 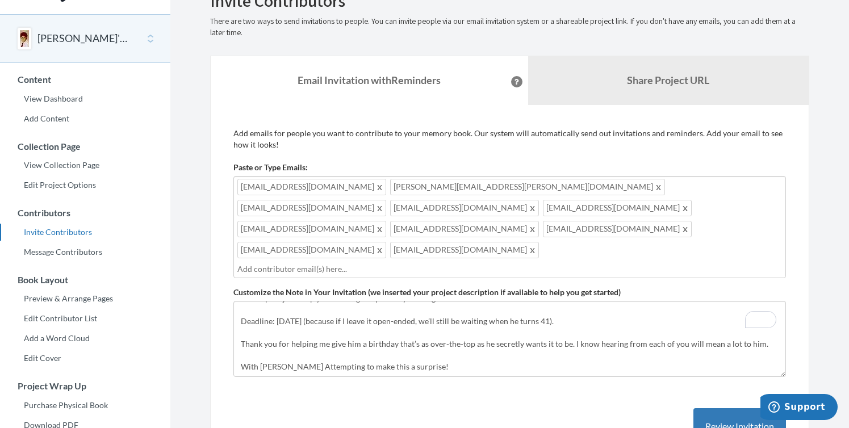 I want to click on label: Customize the Note in Your Invitation (we inserted your project description if available to help ..., so click(x=427, y=292).